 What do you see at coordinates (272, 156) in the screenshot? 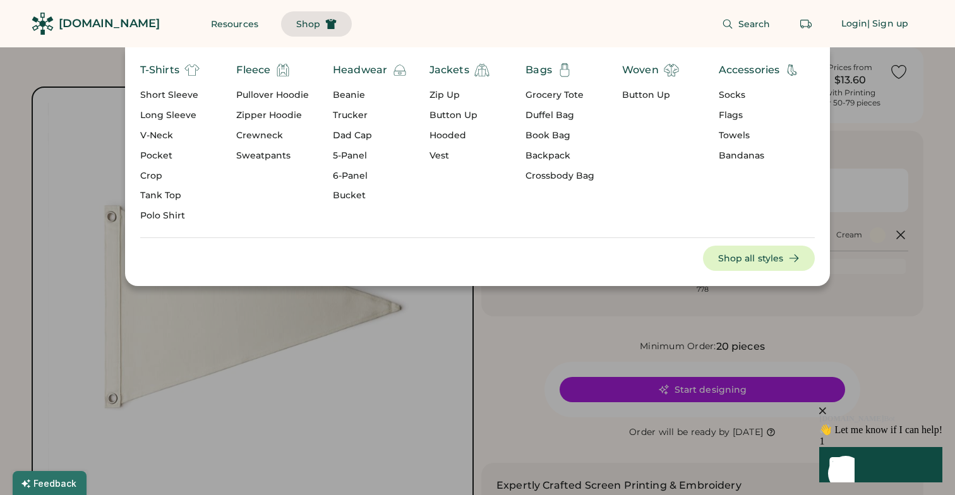
I see `div: Sweatpants` at bounding box center [272, 156].